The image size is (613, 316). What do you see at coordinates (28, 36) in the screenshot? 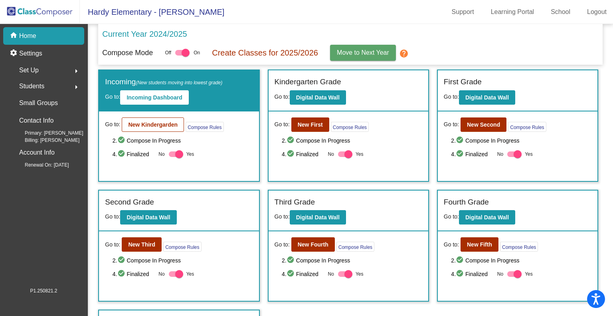
I see `p: Home` at bounding box center [28, 36].